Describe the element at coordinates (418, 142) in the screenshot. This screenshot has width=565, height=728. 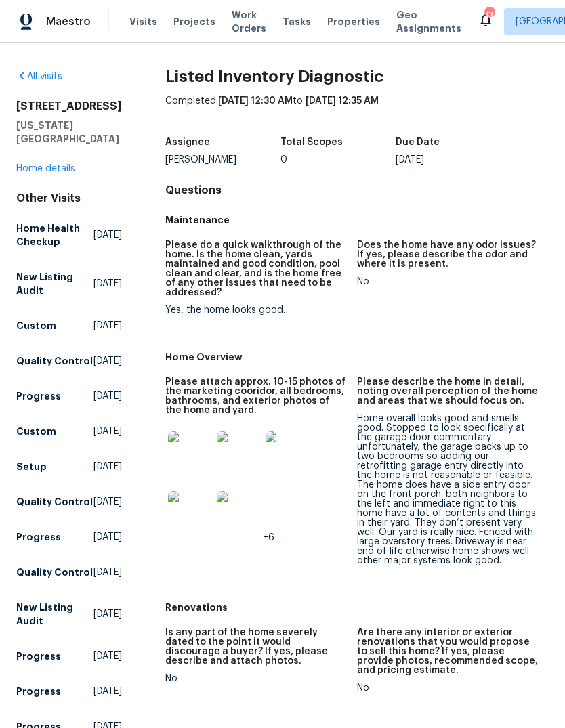
I see `h5: Due Date` at that location.